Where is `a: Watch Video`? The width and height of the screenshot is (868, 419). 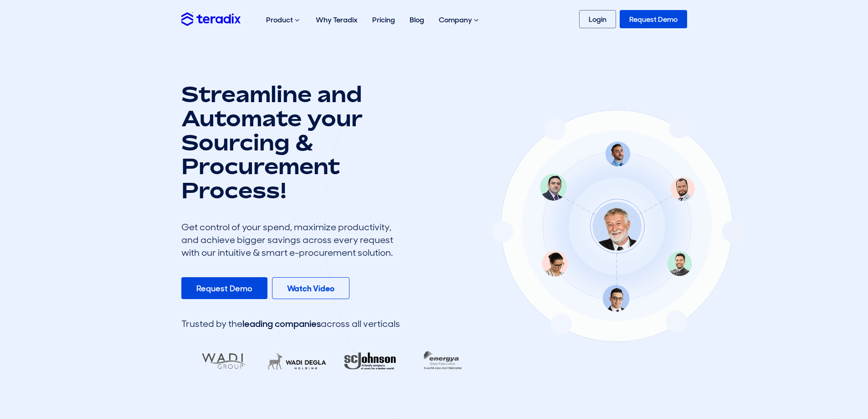 a: Watch Video is located at coordinates (310, 288).